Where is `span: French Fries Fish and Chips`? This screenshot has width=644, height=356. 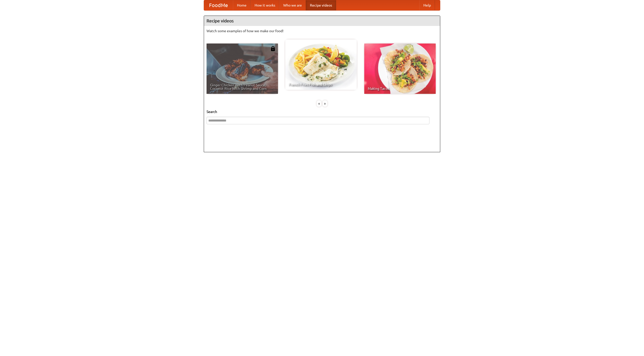 span: French Fries Fish and Chips is located at coordinates (321, 85).